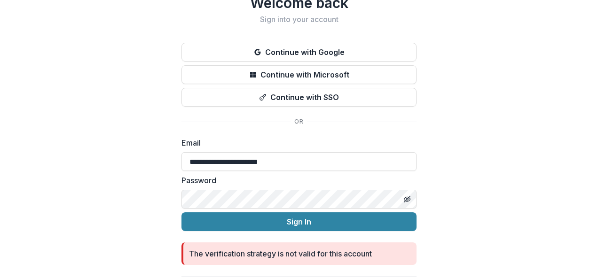  What do you see at coordinates (296, 143) in the screenshot?
I see `label: Email` at bounding box center [296, 143].